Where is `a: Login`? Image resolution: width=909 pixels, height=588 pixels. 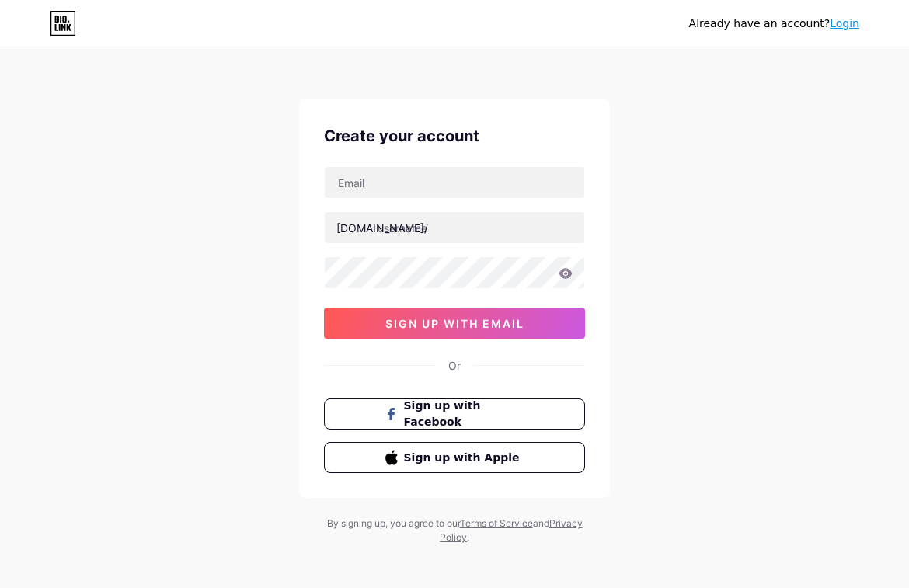
a: Login is located at coordinates (845, 23).